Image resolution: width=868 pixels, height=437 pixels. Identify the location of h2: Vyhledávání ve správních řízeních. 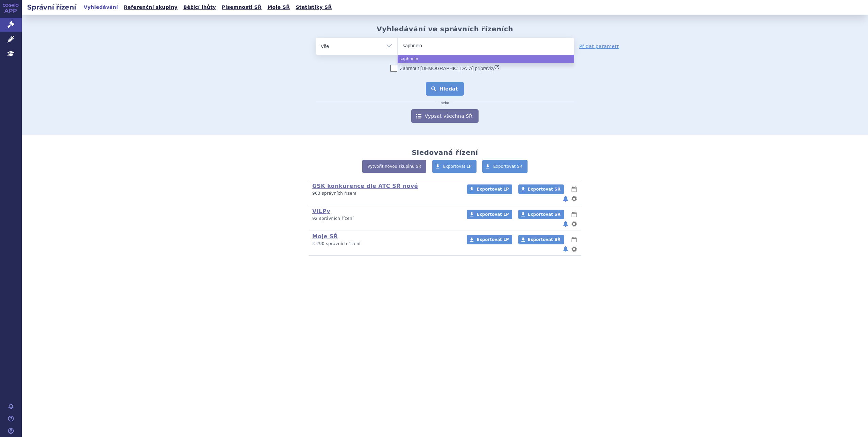
(445, 29).